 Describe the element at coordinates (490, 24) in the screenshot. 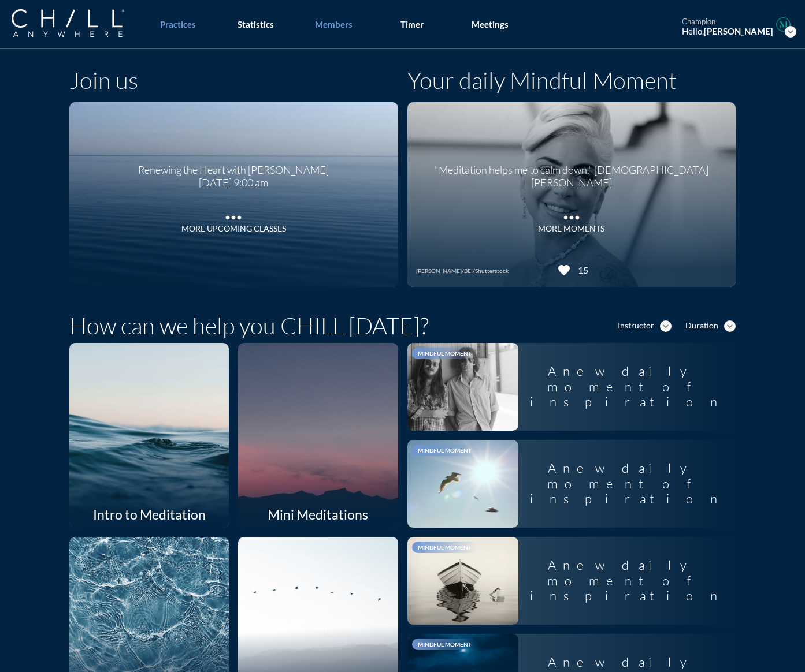

I see `div: Meetings` at that location.